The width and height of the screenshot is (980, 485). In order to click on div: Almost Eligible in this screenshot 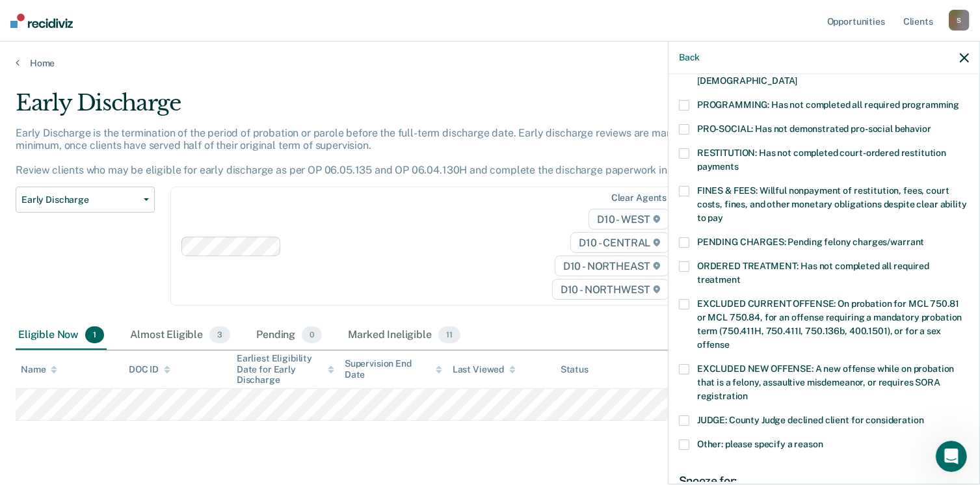, I will do `click(180, 335)`.